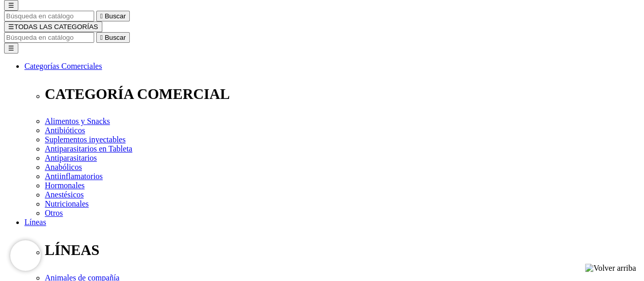 Image resolution: width=644 pixels, height=281 pixels. I want to click on span: Antiparasitarios, so click(71, 157).